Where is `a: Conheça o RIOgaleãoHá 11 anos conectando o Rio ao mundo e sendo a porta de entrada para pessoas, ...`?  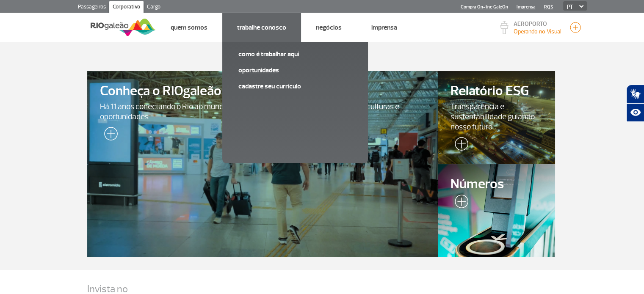 a: Conheça o RIOgaleãoHá 11 anos conectando o Rio ao mundo e sendo a porta de entrada para pessoas, ... is located at coordinates (262, 164).